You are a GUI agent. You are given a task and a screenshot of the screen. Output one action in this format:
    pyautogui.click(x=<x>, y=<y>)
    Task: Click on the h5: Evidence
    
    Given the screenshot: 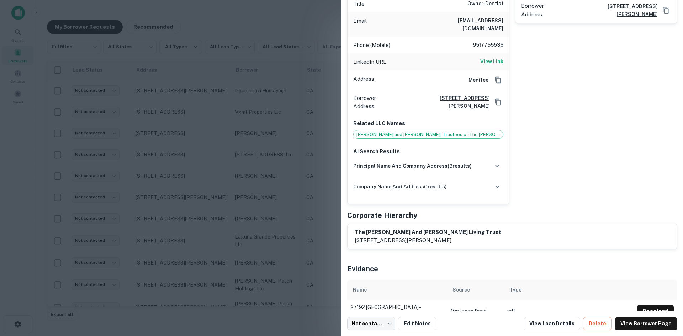 What is the action you would take?
    pyautogui.click(x=363, y=269)
    